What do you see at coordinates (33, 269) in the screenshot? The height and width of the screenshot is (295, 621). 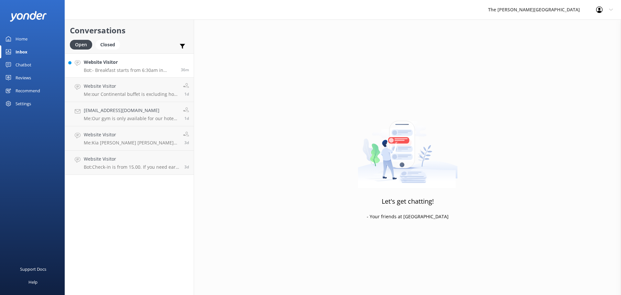 I see `div: Support Docs` at bounding box center [33, 269].